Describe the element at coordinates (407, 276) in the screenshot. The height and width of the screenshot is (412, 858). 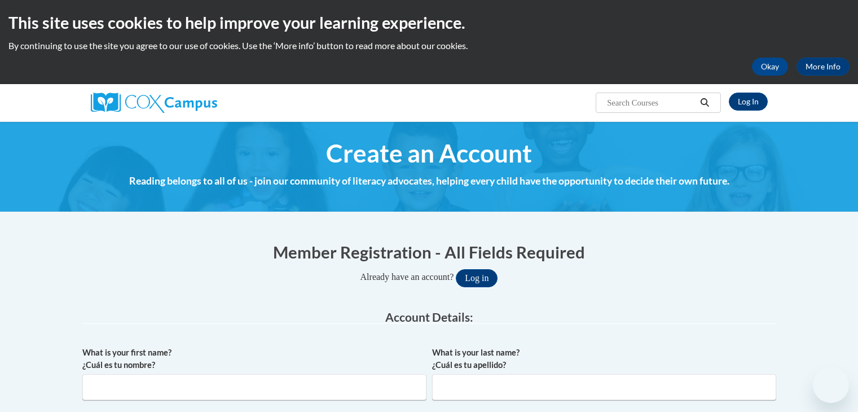
I see `span: Already have an account?` at that location.